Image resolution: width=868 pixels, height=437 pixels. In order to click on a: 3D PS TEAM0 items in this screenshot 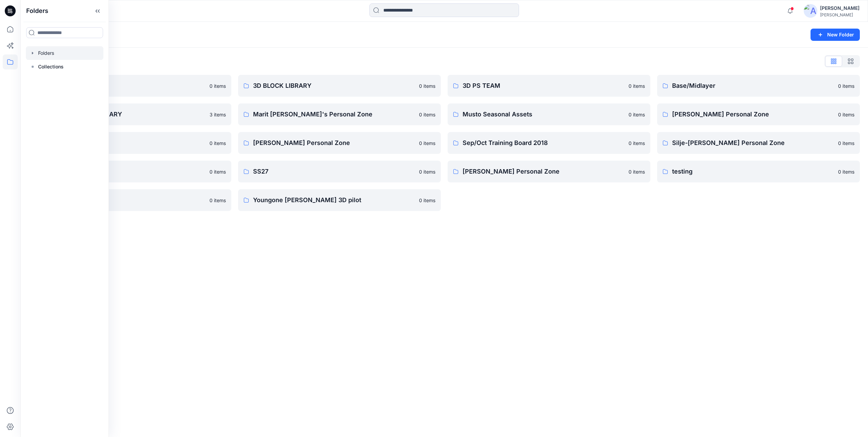, I will do `click(549, 86)`.